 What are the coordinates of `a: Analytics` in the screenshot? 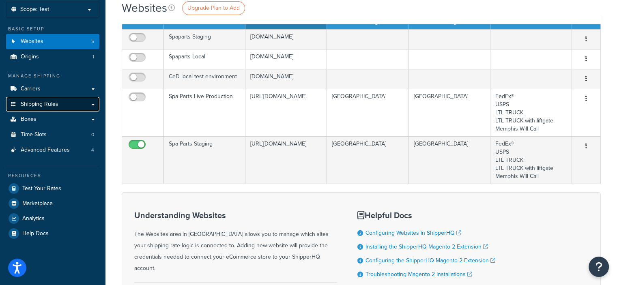 It's located at (53, 219).